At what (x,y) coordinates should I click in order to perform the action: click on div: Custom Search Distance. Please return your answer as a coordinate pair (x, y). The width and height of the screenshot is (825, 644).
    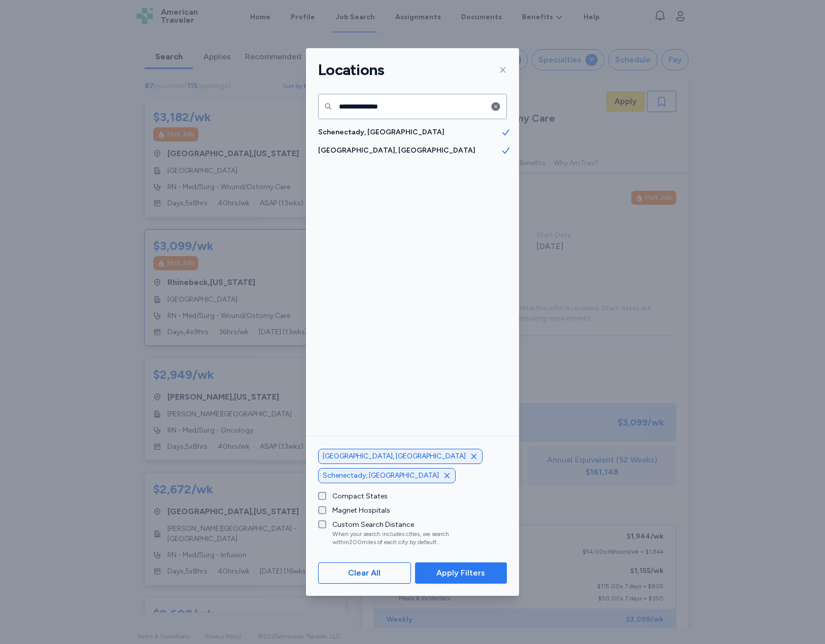
    Looking at the image, I should click on (411, 525).